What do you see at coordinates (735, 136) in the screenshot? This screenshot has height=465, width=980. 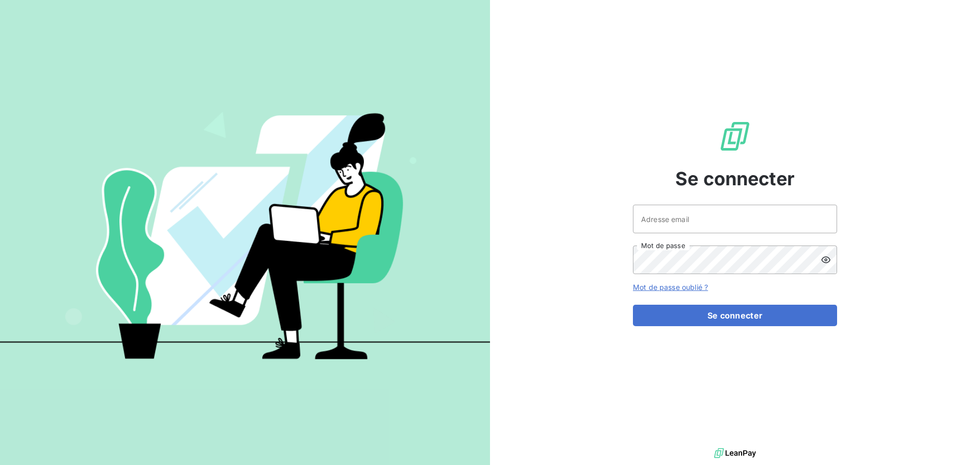 I see `img: Logo LeanPay` at bounding box center [735, 136].